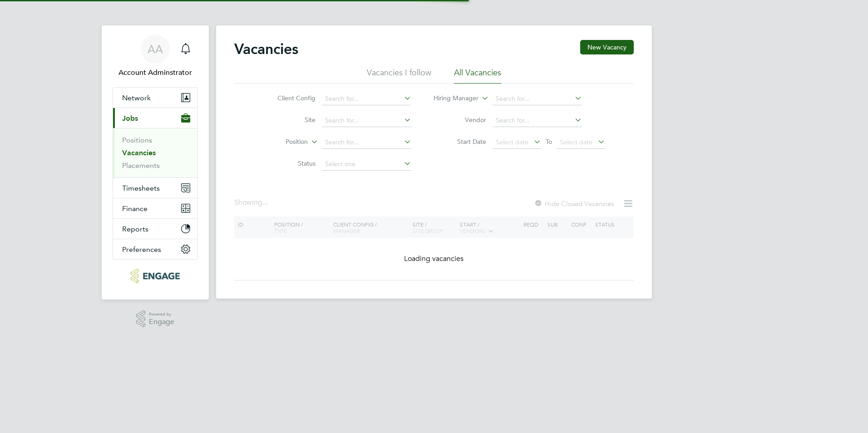  Describe the element at coordinates (155, 188) in the screenshot. I see `button: Timesheets` at that location.